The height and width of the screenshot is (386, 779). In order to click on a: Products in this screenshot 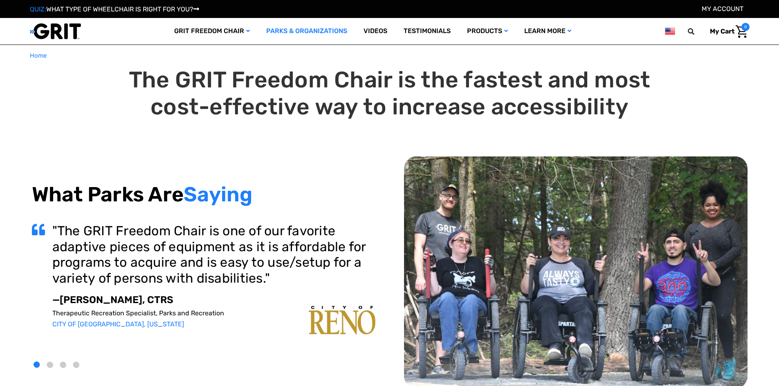, I will do `click(487, 31)`.